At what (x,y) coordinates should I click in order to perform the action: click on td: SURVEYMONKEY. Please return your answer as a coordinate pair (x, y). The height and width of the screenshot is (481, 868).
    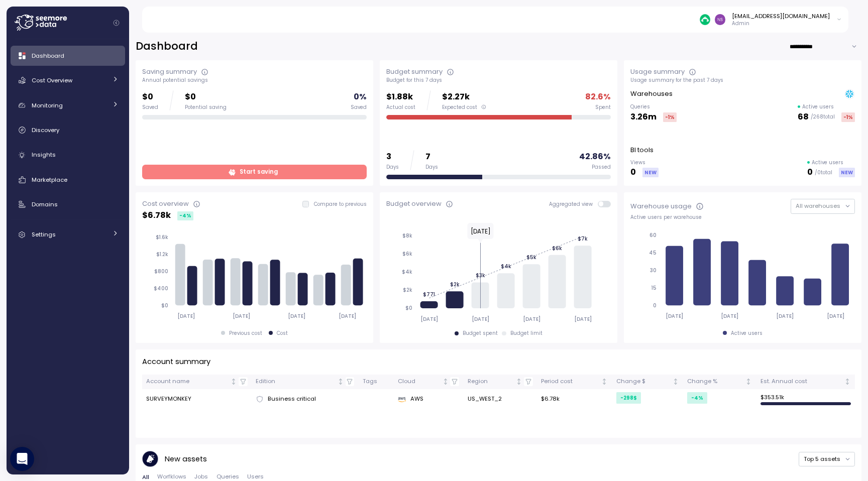
    Looking at the image, I should click on (197, 400).